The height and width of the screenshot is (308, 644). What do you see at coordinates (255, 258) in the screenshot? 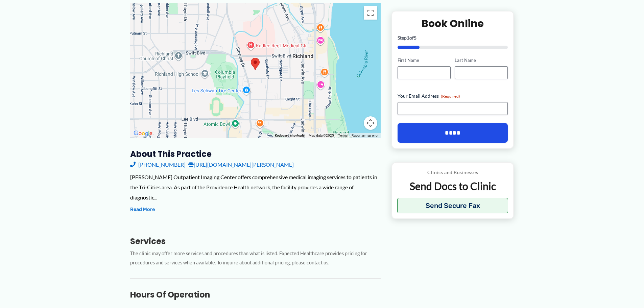
I see `p: The clinic may offer more services and procedures than what is listed. Expected Healthcare provid...` at bounding box center [255, 258].